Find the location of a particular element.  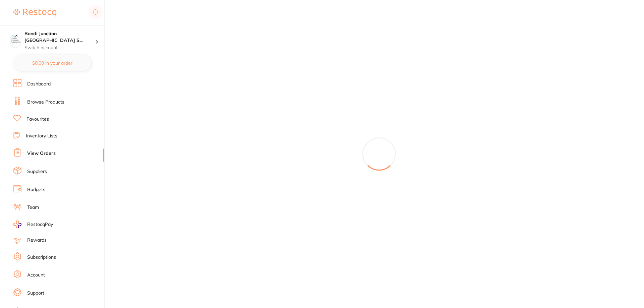

img: Bondi Junction Sydney Specialist Periodontics is located at coordinates (15, 39).